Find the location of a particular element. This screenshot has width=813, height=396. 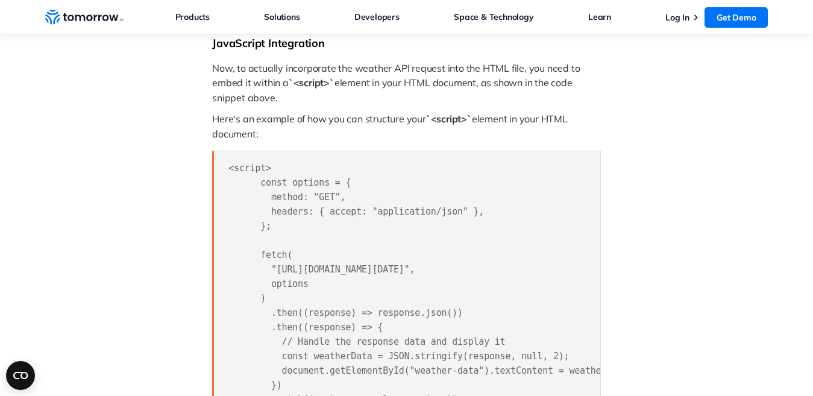

span: Now, to actually incorporate the weather API request into the HTML file, you need to embed it wit... is located at coordinates (397, 75).